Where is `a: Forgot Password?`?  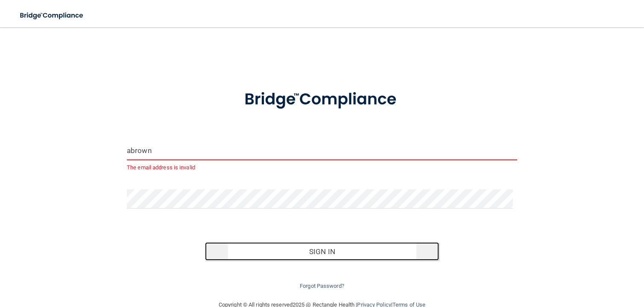 a: Forgot Password? is located at coordinates (322, 286).